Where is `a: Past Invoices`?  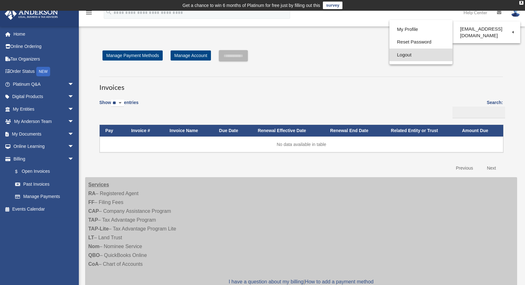
a: Past Invoices is located at coordinates (44, 184).